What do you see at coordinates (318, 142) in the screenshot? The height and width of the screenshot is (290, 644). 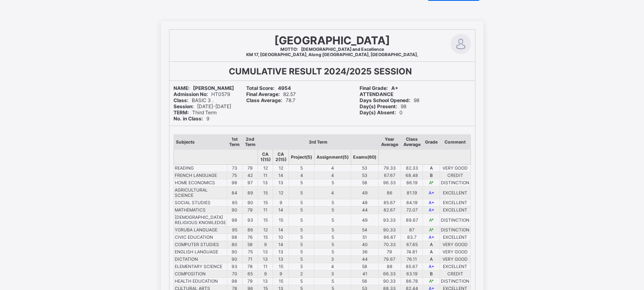 I see `th: 3rd Term` at bounding box center [318, 142].